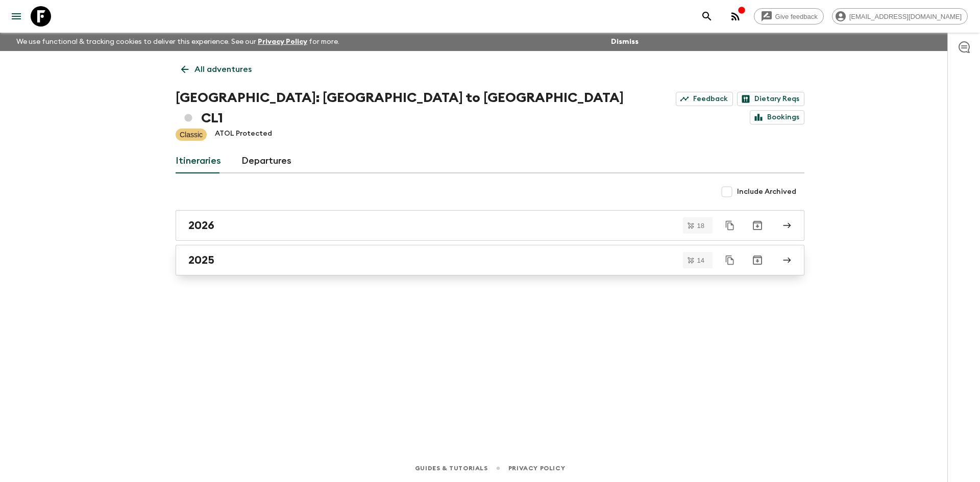  I want to click on a: Feedback, so click(704, 99).